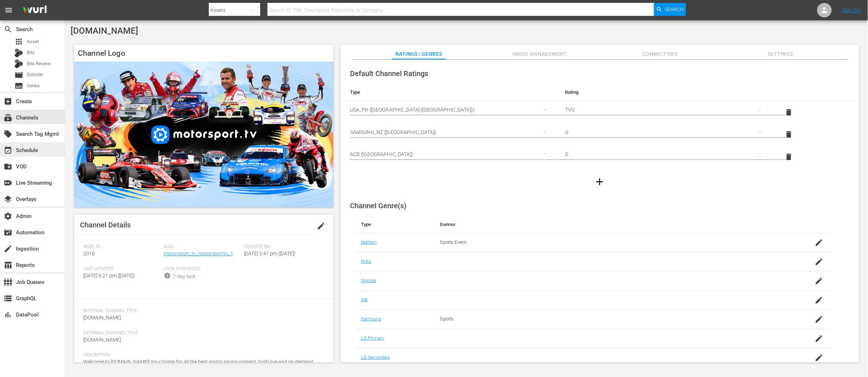 The height and width of the screenshot is (377, 868). I want to click on th: Genres, so click(605, 224).